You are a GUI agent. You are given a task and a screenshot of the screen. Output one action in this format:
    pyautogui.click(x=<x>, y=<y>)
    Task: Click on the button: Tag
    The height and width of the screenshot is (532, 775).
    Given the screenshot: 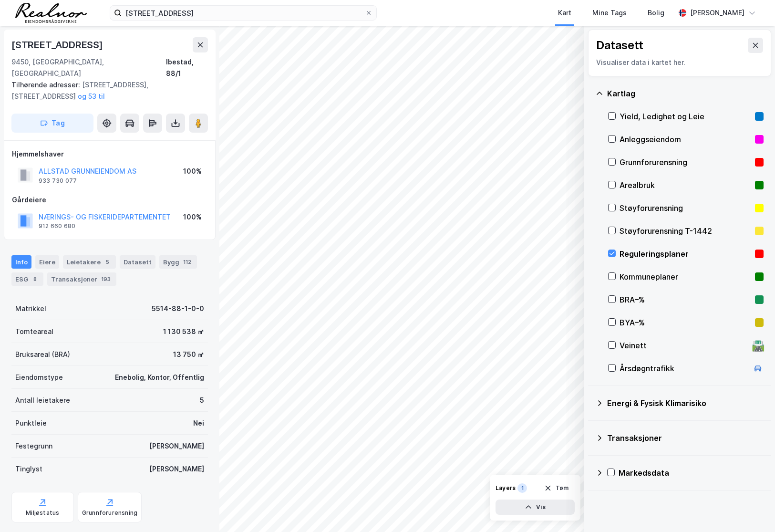 What is the action you would take?
    pyautogui.click(x=52, y=123)
    